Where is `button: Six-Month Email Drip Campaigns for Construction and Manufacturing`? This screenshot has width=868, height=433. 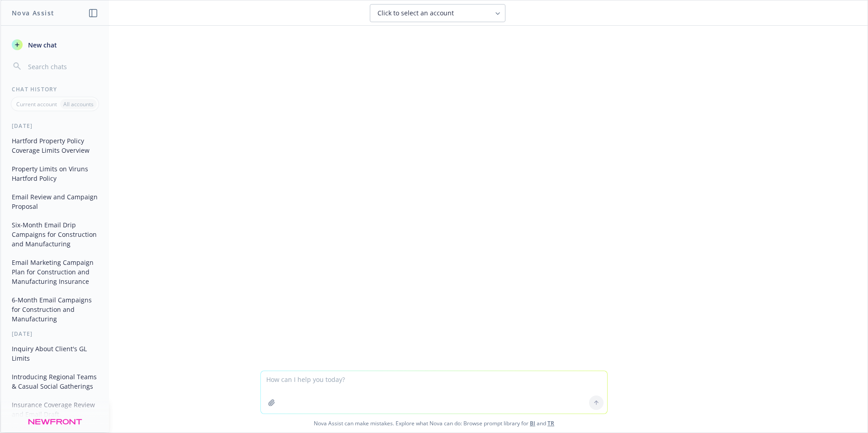 button: Six-Month Email Drip Campaigns for Construction and Manufacturing is located at coordinates (55, 235).